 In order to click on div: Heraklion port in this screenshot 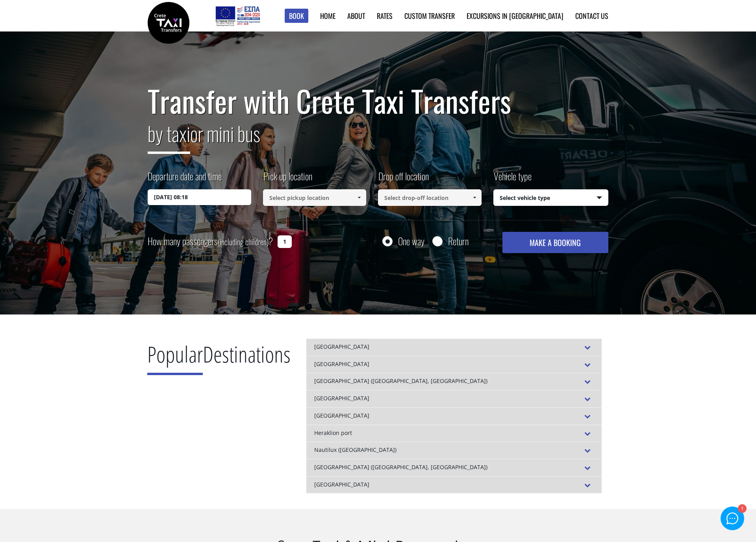, I will do `click(454, 433)`.